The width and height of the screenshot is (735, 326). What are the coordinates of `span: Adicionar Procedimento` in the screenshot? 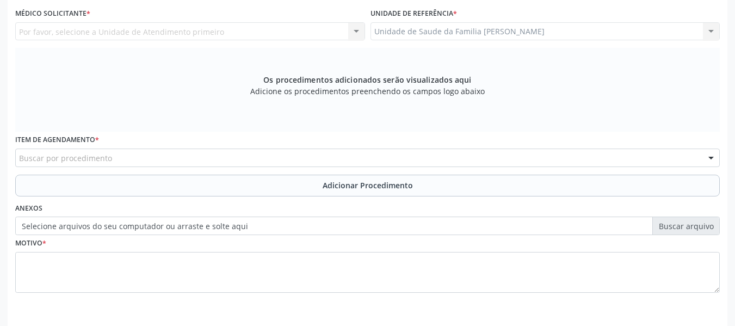 It's located at (368, 185).